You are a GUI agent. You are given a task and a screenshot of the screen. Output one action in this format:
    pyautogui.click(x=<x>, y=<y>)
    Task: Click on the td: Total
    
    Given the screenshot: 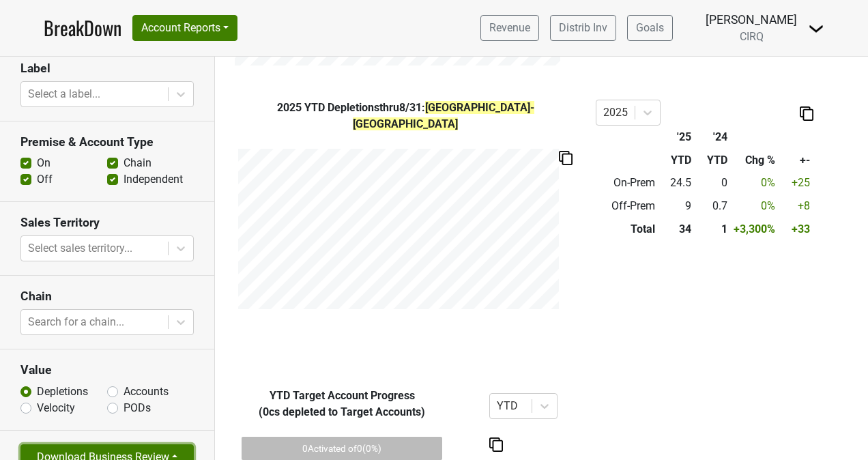 What is the action you would take?
    pyautogui.click(x=626, y=229)
    